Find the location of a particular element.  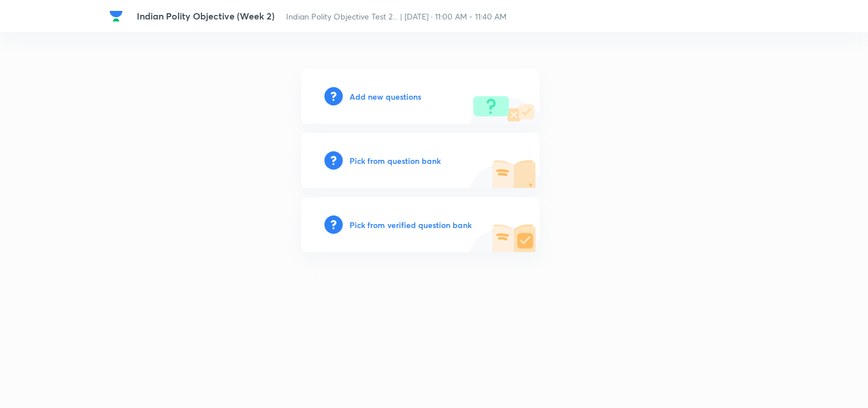

h6: Pick from verified question bank is located at coordinates (410, 225).